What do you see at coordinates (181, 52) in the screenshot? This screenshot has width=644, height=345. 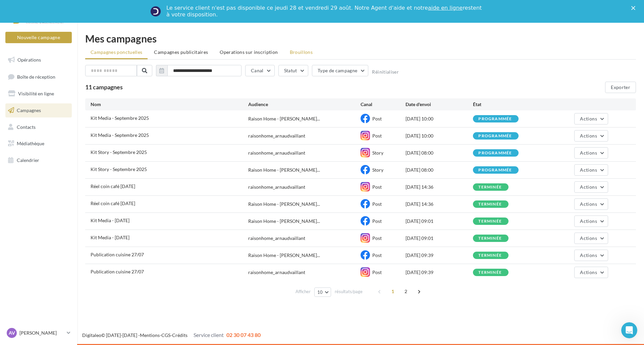 I see `span: Campagnes publicitaires` at bounding box center [181, 52].